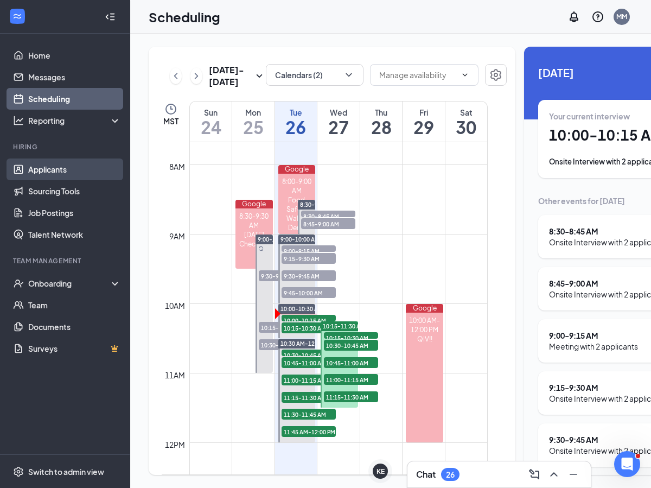  What do you see at coordinates (176, 76) in the screenshot?
I see `svg: ChevronLeft` at bounding box center [176, 76].